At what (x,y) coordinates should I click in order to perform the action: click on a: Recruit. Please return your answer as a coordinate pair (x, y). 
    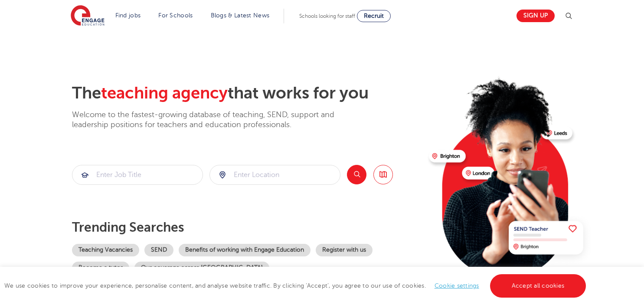
    Looking at the image, I should click on (374, 16).